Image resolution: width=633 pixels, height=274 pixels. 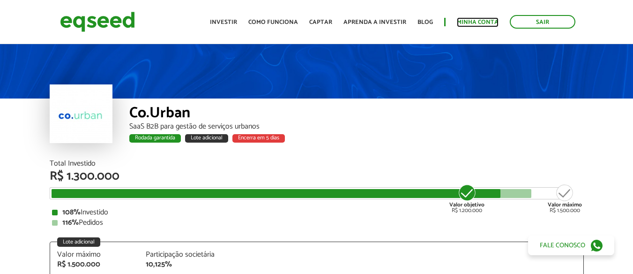 What do you see at coordinates (467, 198) in the screenshot?
I see `div: R$ 1.200.000` at bounding box center [467, 198].